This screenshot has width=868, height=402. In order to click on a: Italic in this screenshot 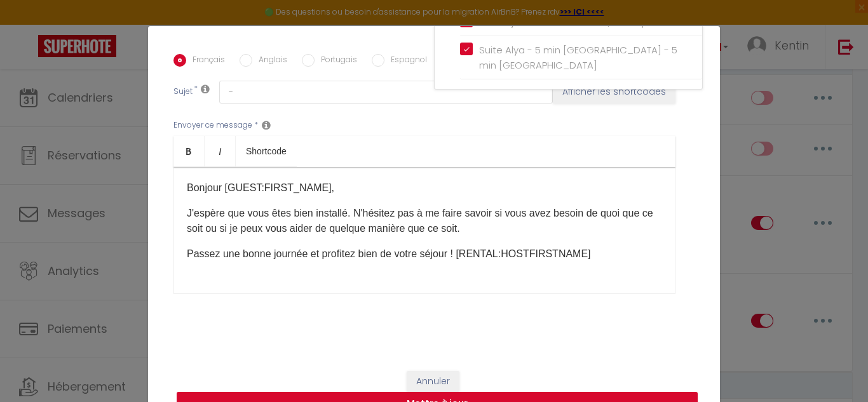, I will do `click(220, 151)`.